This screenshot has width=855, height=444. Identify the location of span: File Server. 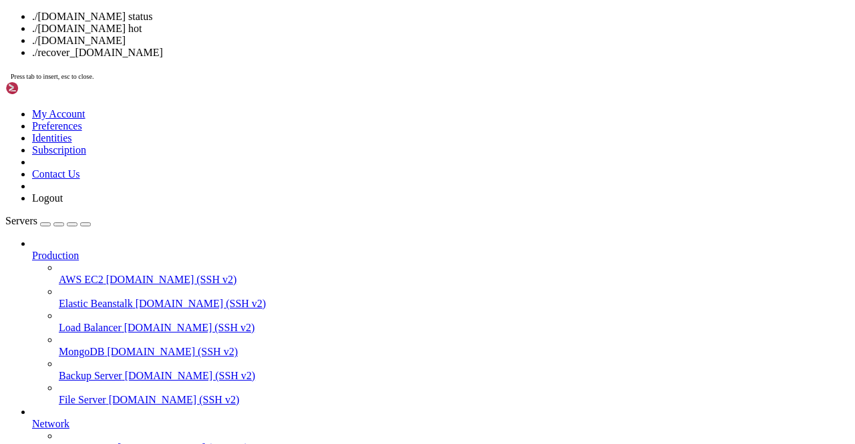
(82, 399).